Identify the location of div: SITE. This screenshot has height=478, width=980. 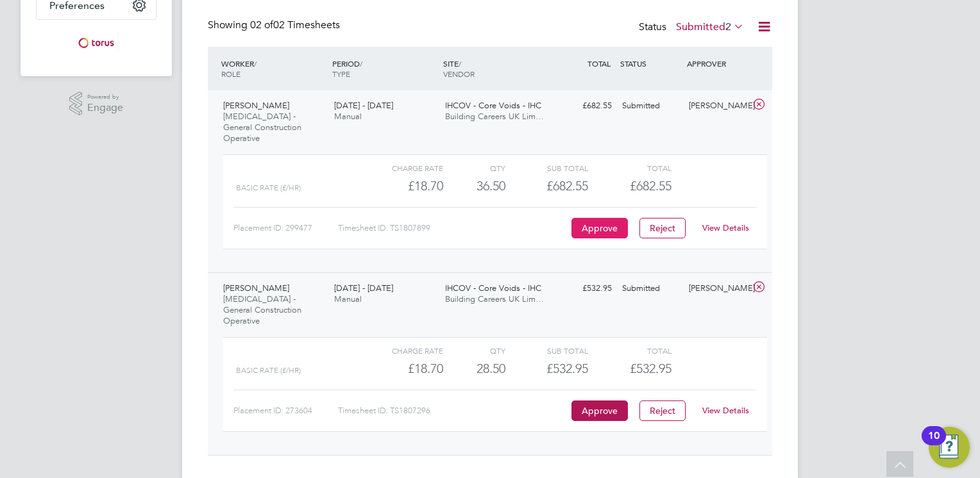
(495, 69).